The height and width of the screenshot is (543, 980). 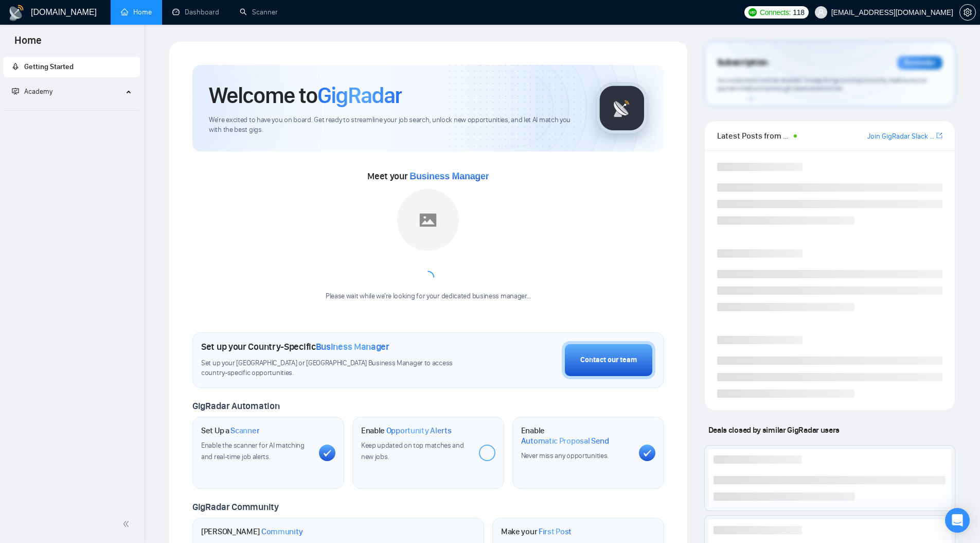 I want to click on a: dashboardDashboard, so click(x=196, y=12).